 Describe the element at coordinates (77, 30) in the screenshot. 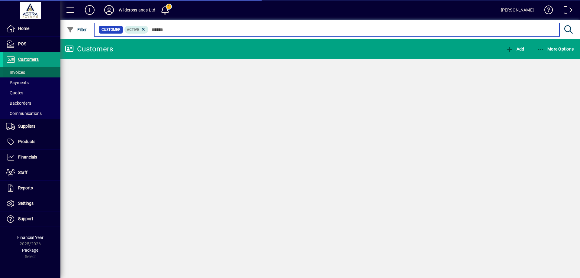

I see `span: Filter` at that location.